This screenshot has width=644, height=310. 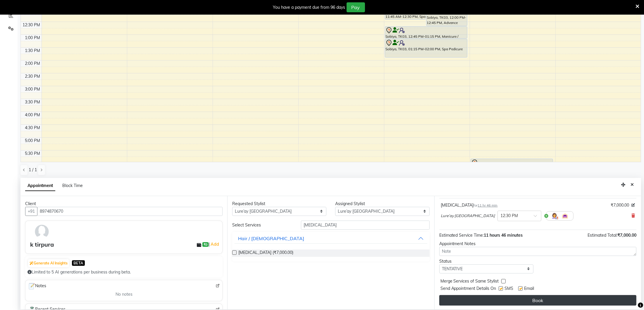 I want to click on img: Hairdresser.png, so click(x=554, y=216).